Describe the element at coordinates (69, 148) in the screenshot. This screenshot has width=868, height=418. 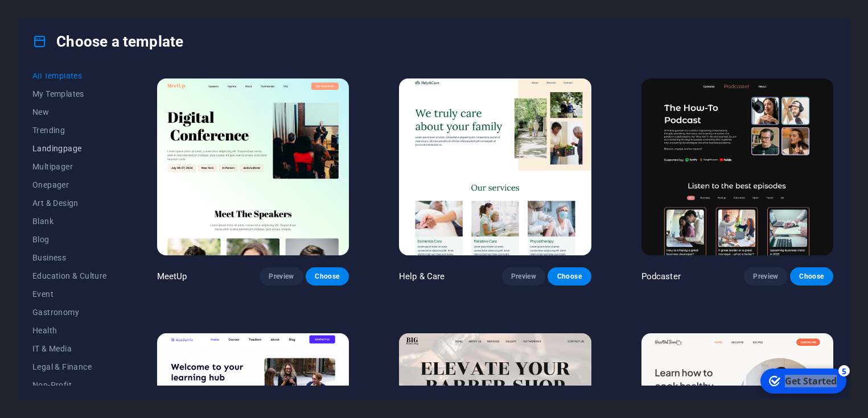
I see `span: Landingpage` at that location.